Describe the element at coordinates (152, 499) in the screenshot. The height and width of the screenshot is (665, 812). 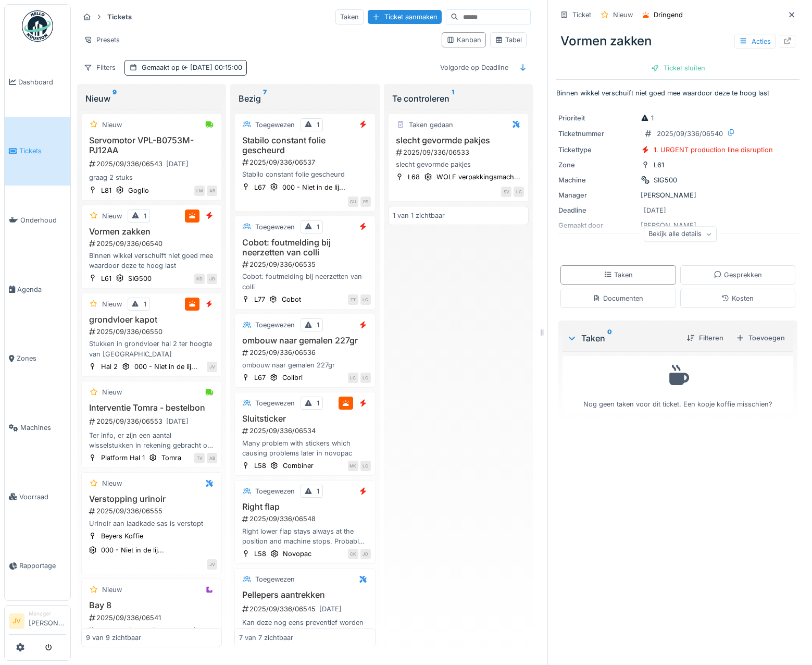
I see `h3: Verstopping urinoir` at that location.